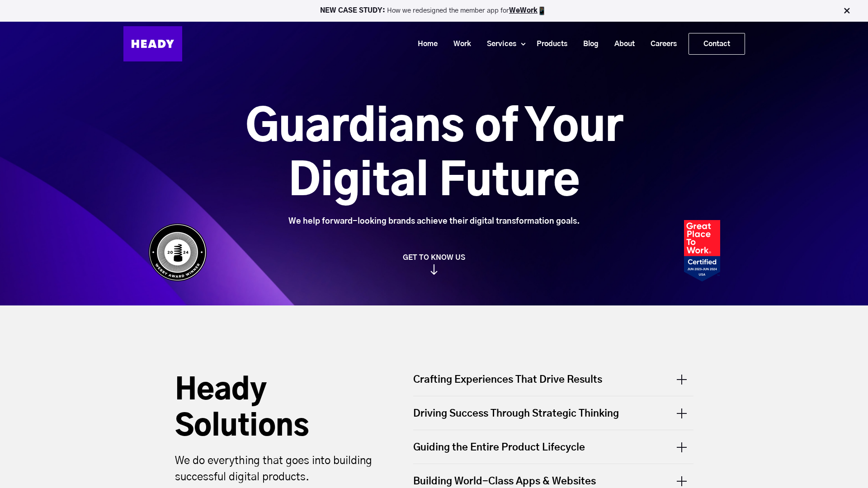 The height and width of the screenshot is (488, 868). I want to click on img: Heady_Logo_Web-01 (1), so click(153, 44).